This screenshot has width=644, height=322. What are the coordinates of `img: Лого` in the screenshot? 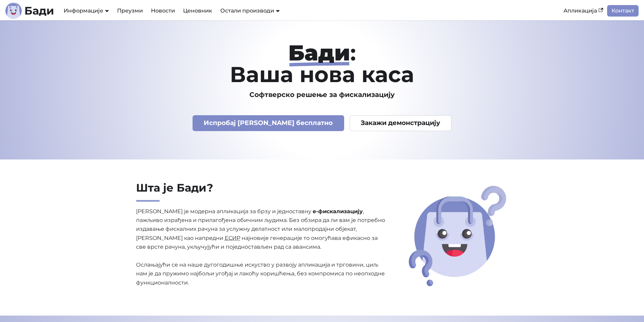 It's located at (13, 11).